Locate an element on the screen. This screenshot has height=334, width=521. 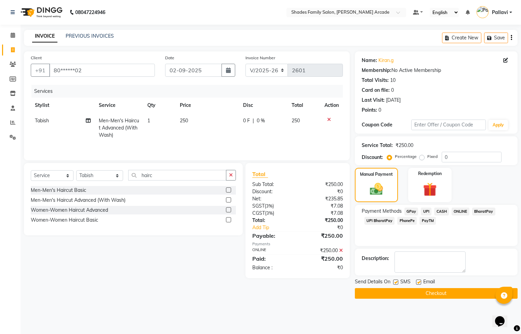
span: Tabish is located at coordinates (42, 120).